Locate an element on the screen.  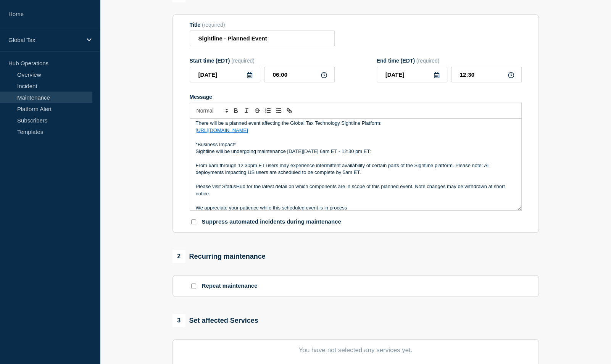
button: Toggle bulleted list is located at coordinates (279, 111).